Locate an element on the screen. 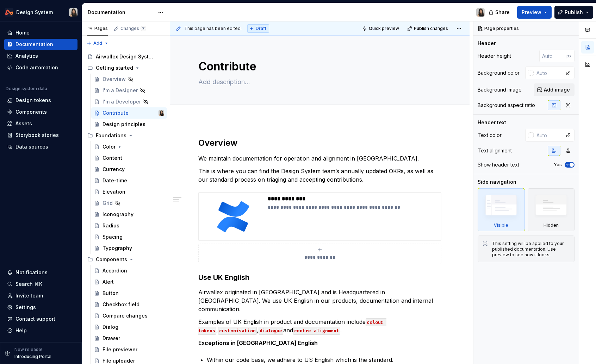  p: Examples of UK English in product and documentation include , , and . is located at coordinates (320, 326).